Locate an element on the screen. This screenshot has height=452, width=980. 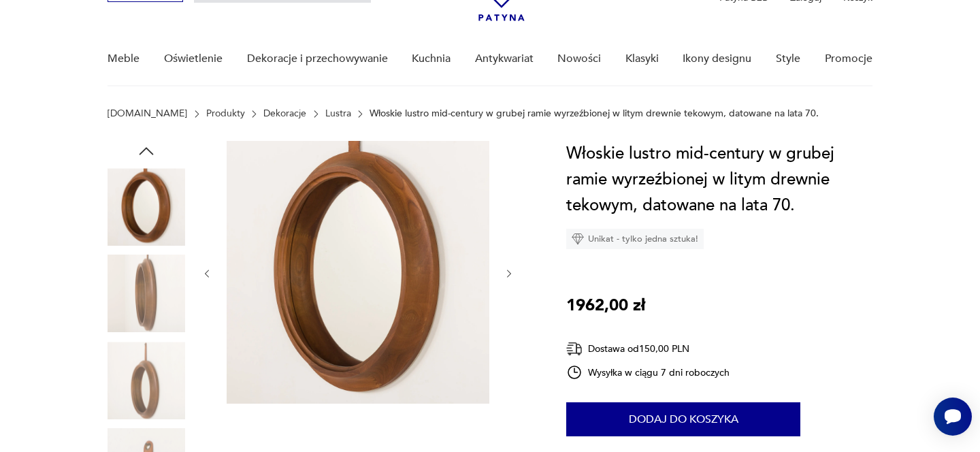
button: Dodaj do koszyka is located at coordinates (683, 419).